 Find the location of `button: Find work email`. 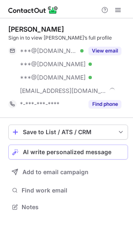

button: Find work email is located at coordinates (68, 190).